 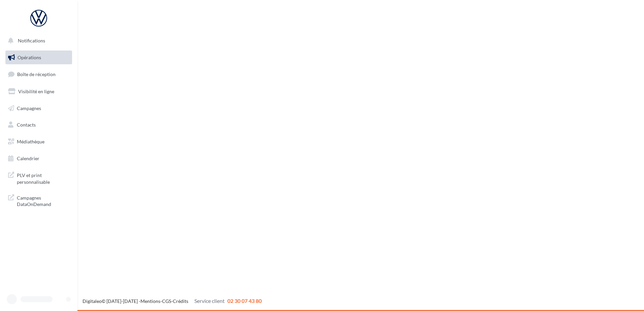 What do you see at coordinates (39, 92) in the screenshot?
I see `a: Visibilité en ligne` at bounding box center [39, 92].